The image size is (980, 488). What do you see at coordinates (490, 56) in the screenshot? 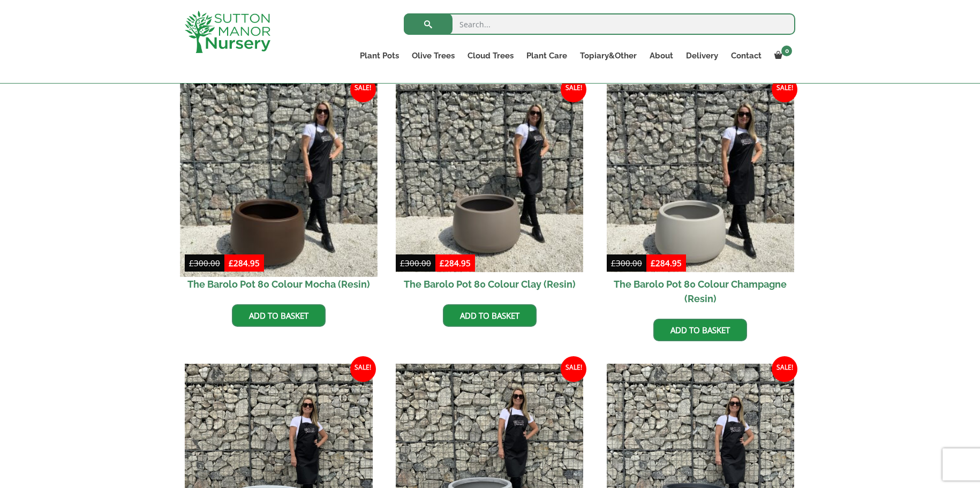
I see `a: Cloud Trees` at bounding box center [490, 56].